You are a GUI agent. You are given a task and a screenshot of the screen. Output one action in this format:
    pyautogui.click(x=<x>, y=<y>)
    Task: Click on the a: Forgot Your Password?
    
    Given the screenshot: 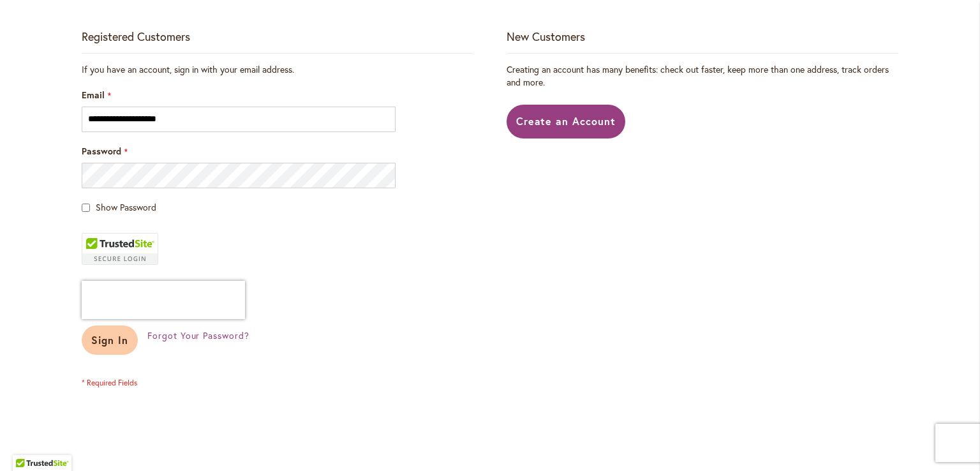 What is the action you would take?
    pyautogui.click(x=199, y=336)
    